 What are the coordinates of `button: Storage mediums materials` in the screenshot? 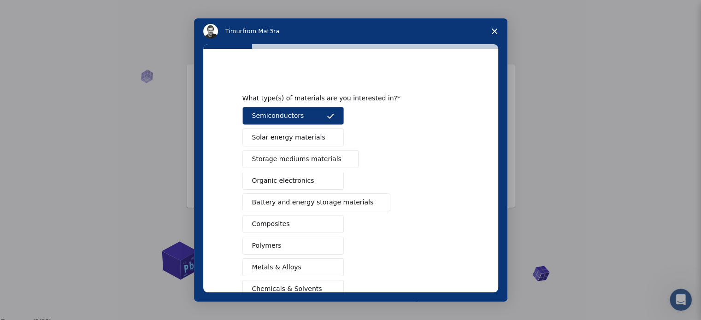 It's located at (301, 159).